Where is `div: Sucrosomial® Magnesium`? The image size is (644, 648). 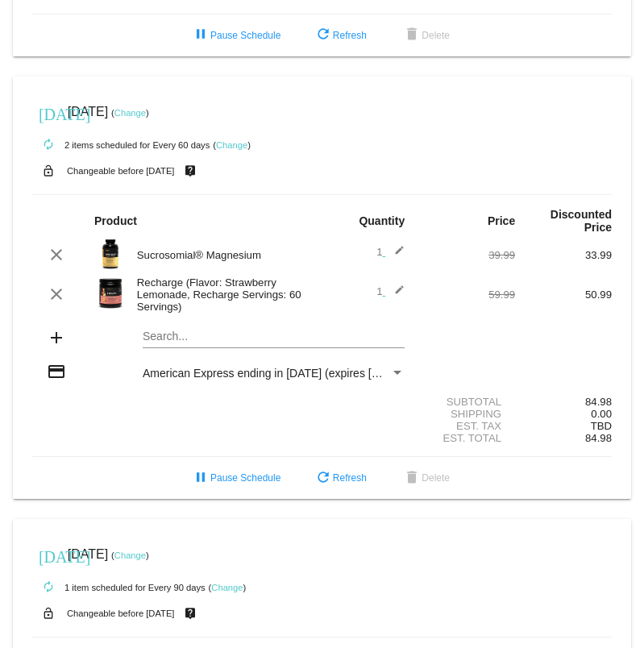
div: Sucrosomial® Magnesium is located at coordinates (226, 255).